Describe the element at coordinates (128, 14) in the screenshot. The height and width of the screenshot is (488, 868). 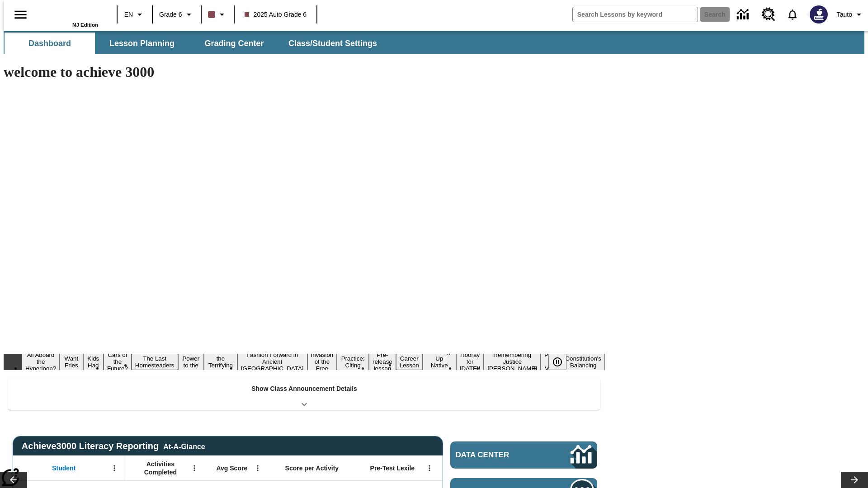
I see `span: EN` at that location.